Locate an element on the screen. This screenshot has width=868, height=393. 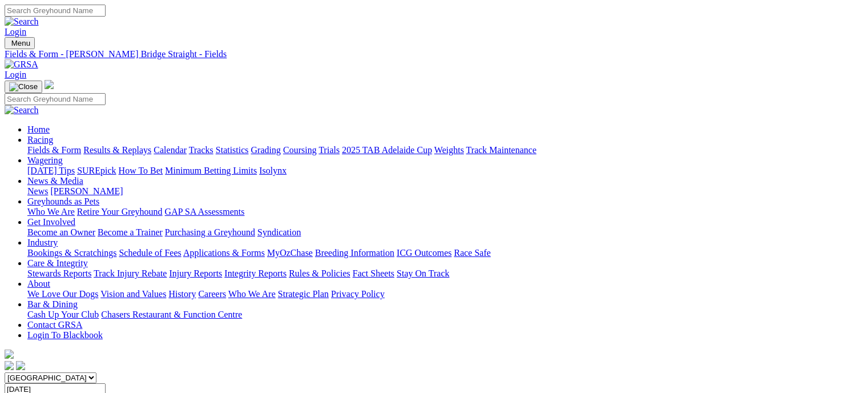
a: About is located at coordinates (39, 283).